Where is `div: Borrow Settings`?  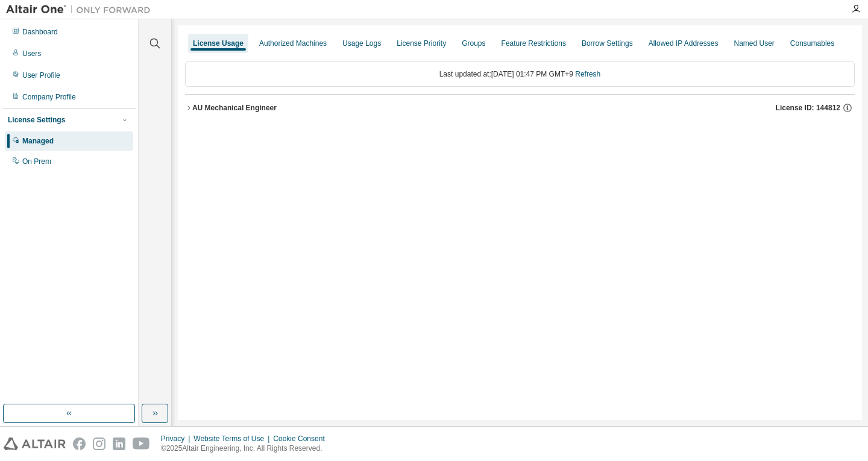
div: Borrow Settings is located at coordinates (607, 44).